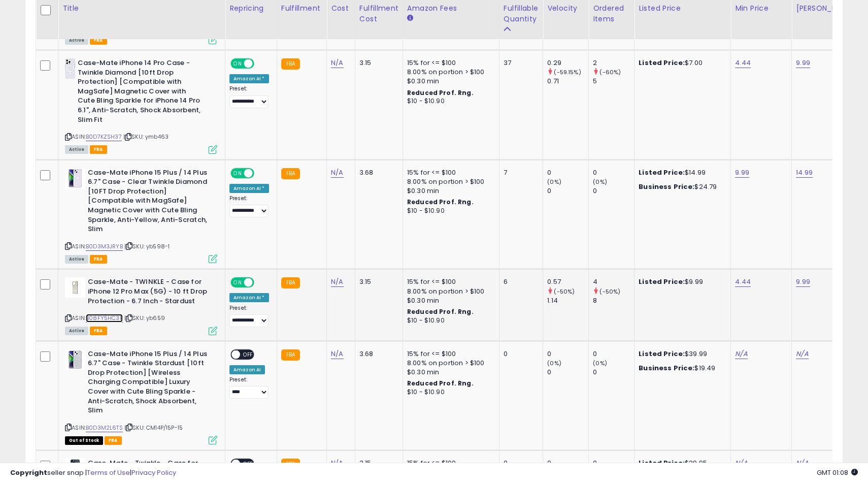 The image size is (868, 483). Describe the element at coordinates (568, 301) in the screenshot. I see `div: 1.14` at that location.